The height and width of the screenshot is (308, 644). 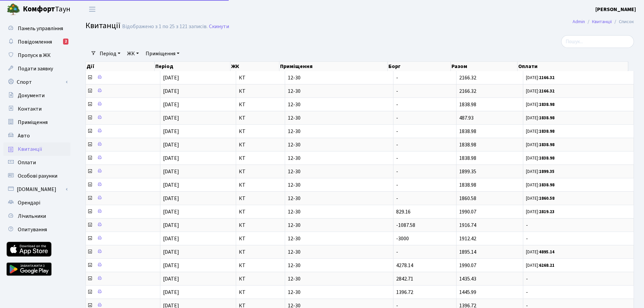 I want to click on div: 2, so click(x=66, y=42).